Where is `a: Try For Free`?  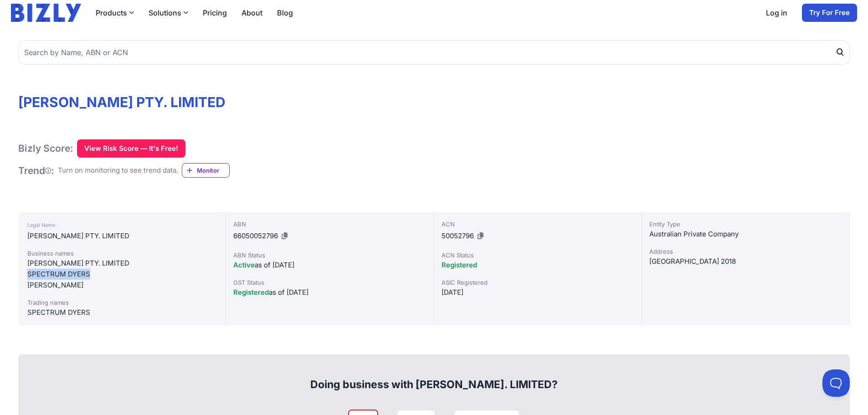
a: Try For Free is located at coordinates (829, 13).